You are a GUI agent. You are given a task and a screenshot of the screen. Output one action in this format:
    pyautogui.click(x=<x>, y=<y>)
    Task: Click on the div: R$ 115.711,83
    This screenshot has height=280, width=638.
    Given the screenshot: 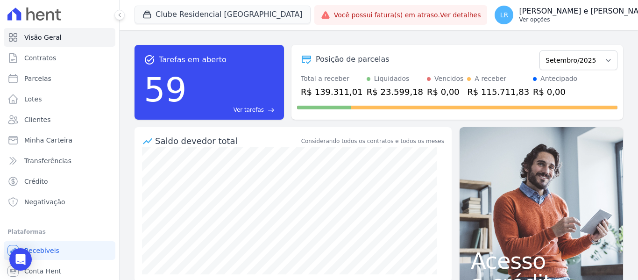 What is the action you would take?
    pyautogui.click(x=498, y=92)
    